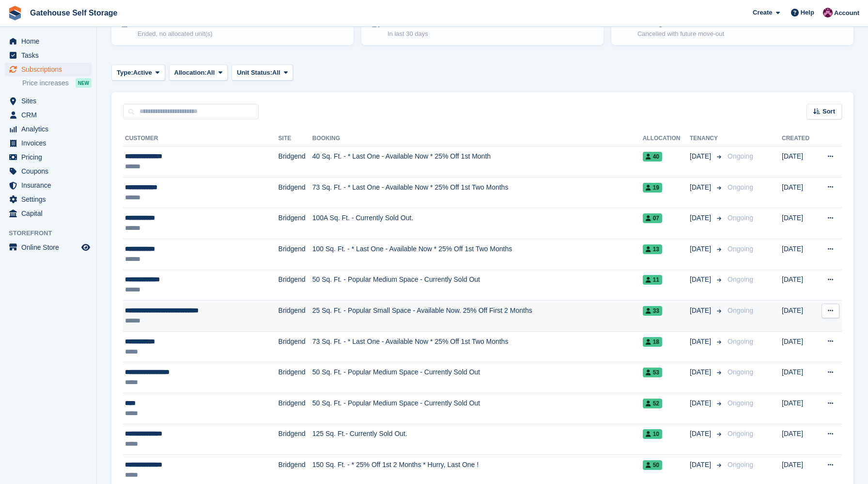  I want to click on span: Home, so click(50, 41).